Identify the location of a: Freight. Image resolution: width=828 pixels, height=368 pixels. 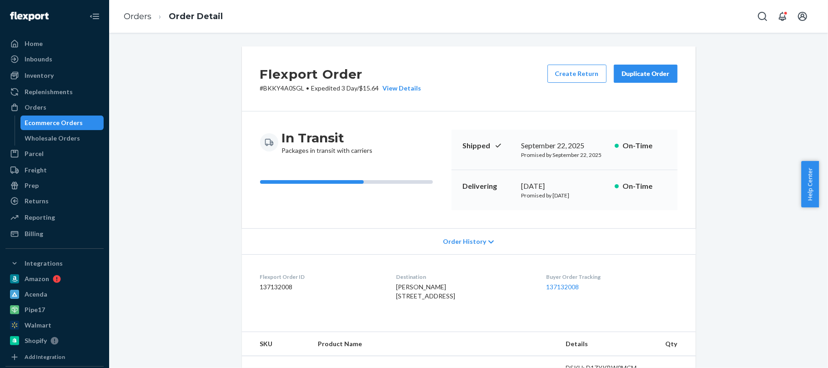
(55, 170).